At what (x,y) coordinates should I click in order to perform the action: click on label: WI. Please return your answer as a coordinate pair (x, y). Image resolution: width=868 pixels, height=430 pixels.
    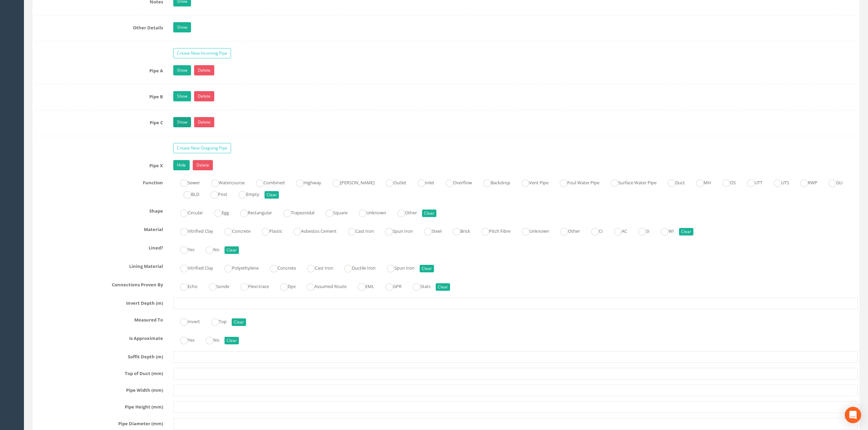
    Looking at the image, I should click on (664, 231).